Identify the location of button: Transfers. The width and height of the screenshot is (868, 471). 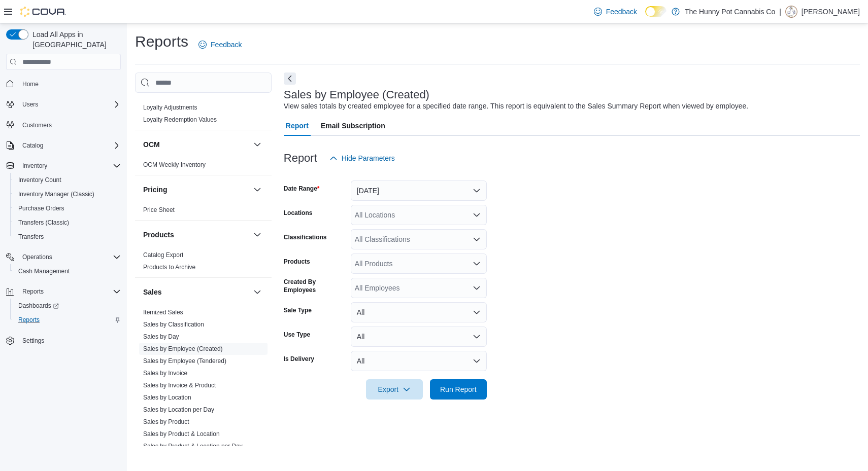
(68, 237).